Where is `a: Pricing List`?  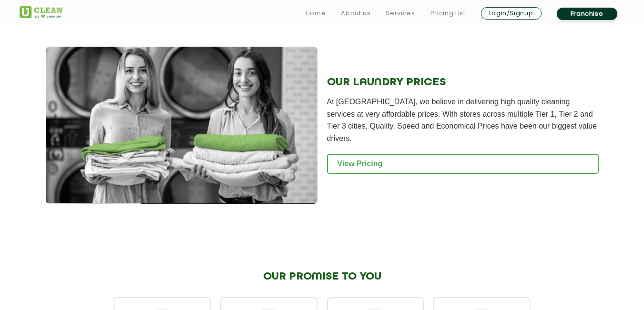 a: Pricing List is located at coordinates (448, 13).